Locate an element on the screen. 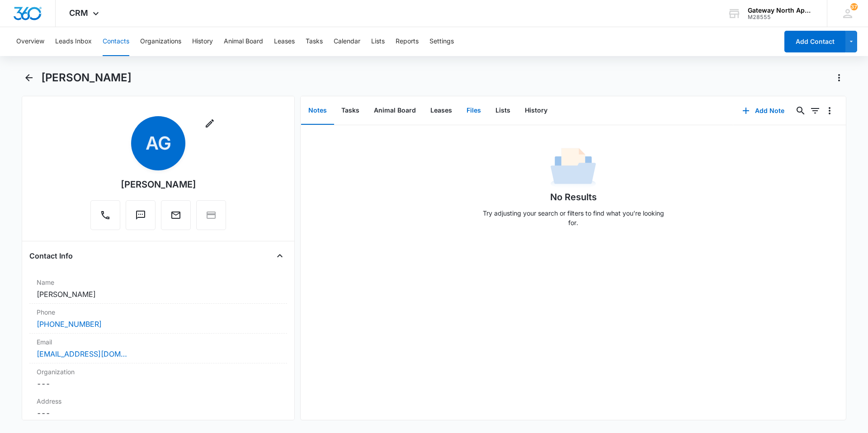 This screenshot has width=868, height=433. button: Actions is located at coordinates (839, 78).